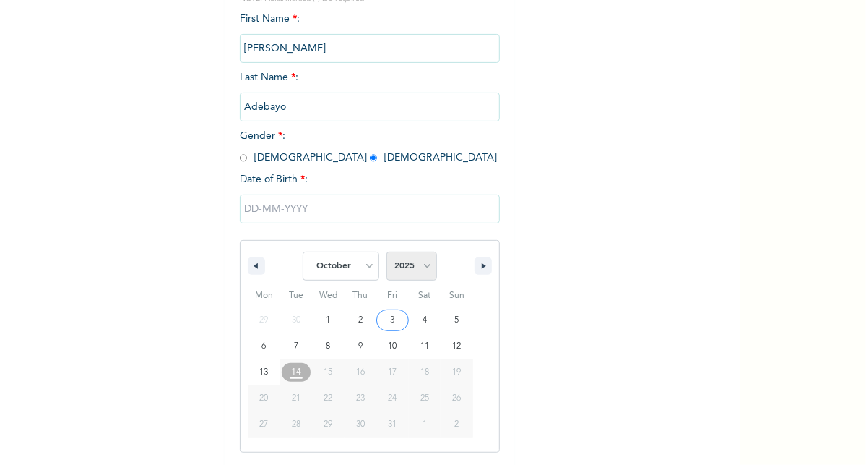 This screenshot has height=465, width=866. I want to click on span: 16, so click(360, 372).